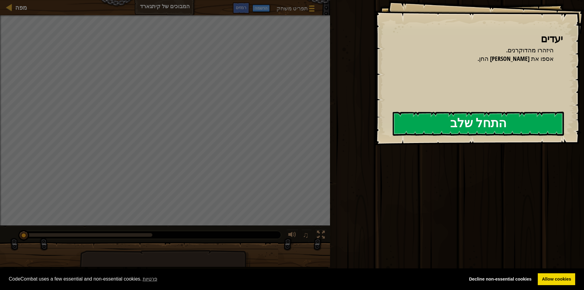  Describe the element at coordinates (150, 279) in the screenshot. I see `a: learn more about cookies` at that location.